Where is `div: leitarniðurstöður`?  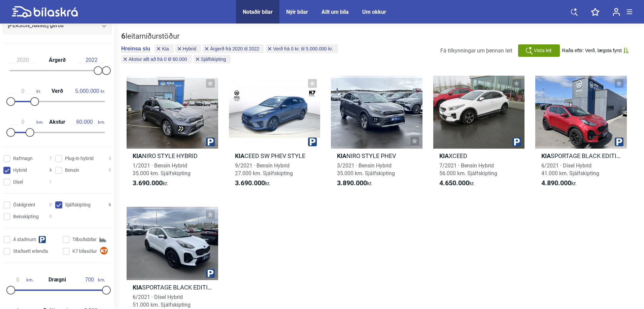
div: leitarniðurstöður is located at coordinates (248, 36).